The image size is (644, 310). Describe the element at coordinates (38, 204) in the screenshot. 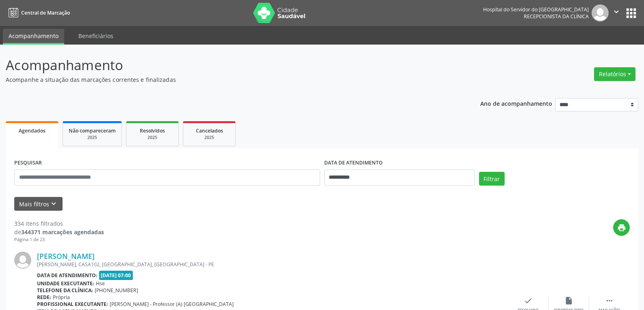

I see `button: Mais filtroskeyboard_arrow_down` at that location.